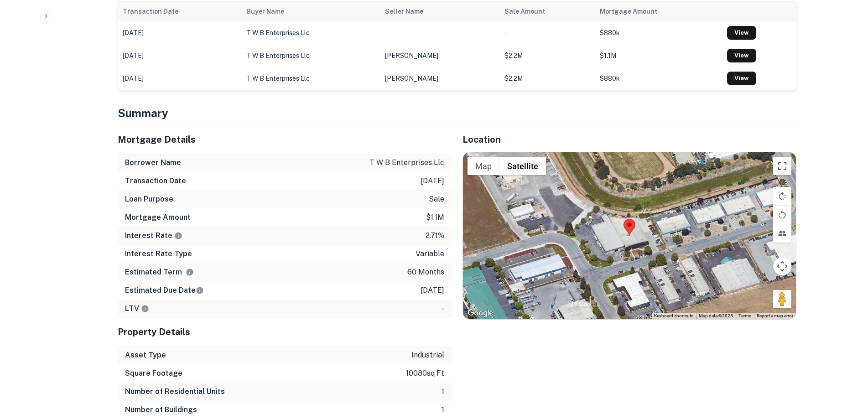 This screenshot has width=868, height=419. What do you see at coordinates (659, 55) in the screenshot?
I see `td: $1.1M` at bounding box center [659, 55].